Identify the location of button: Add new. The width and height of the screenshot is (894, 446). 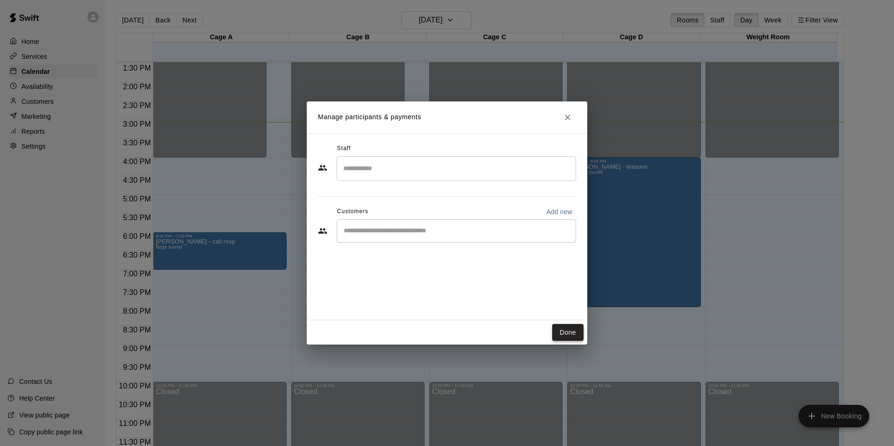
(559, 212).